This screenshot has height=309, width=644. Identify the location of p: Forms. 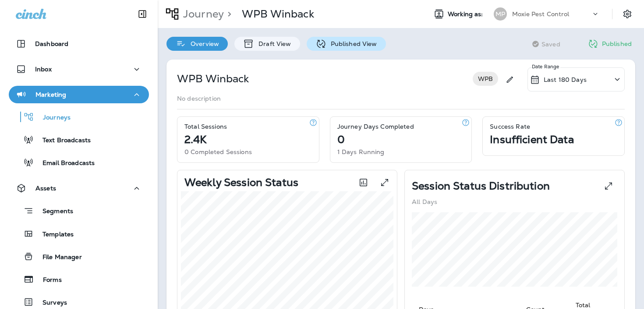
(48, 280).